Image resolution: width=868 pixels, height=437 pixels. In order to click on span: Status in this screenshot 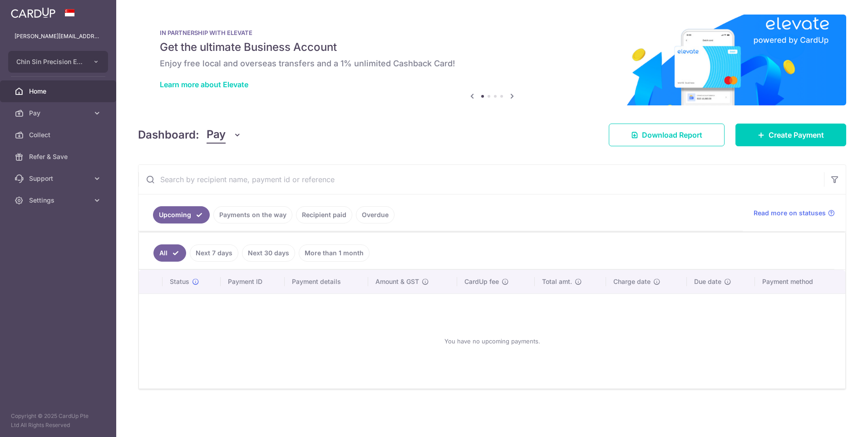, I will do `click(179, 282)`.